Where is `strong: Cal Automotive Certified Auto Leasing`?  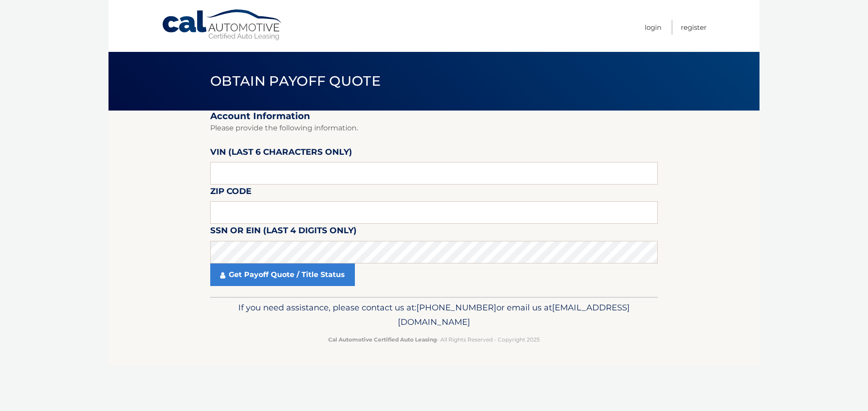
strong: Cal Automotive Certified Auto Leasing is located at coordinates (383, 339).